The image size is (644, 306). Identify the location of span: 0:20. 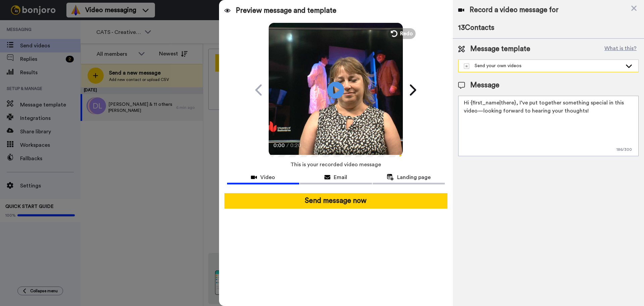
(296, 145).